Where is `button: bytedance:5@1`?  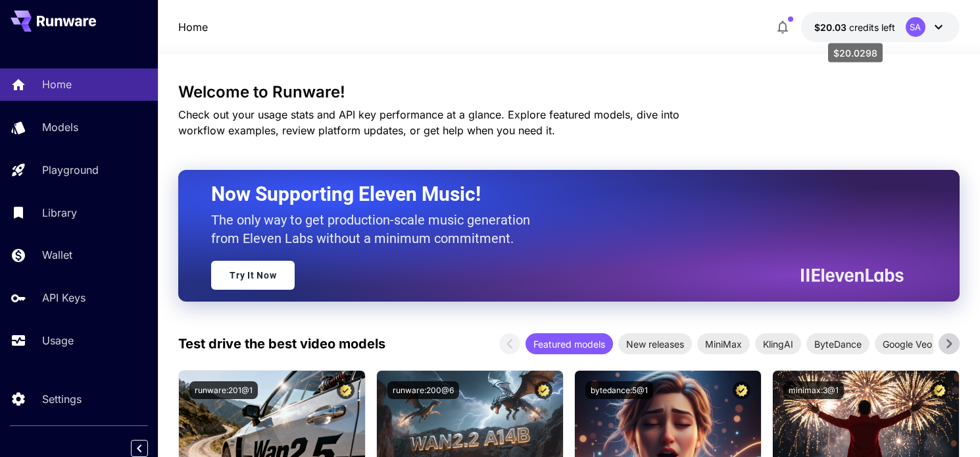
button: bytedance:5@1 is located at coordinates (619, 390).